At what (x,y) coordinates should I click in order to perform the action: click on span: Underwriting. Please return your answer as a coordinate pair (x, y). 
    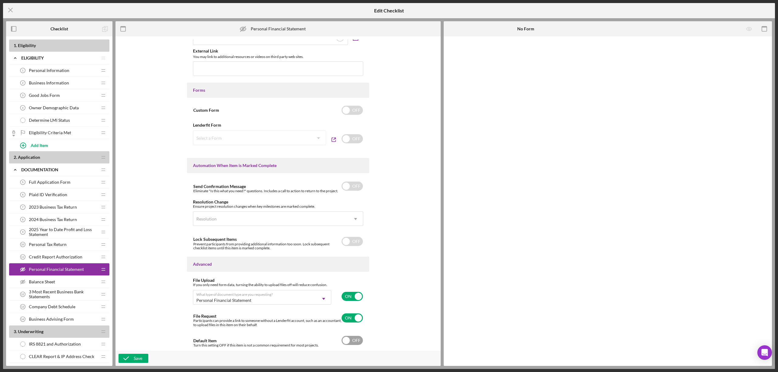
    Looking at the image, I should click on (31, 331).